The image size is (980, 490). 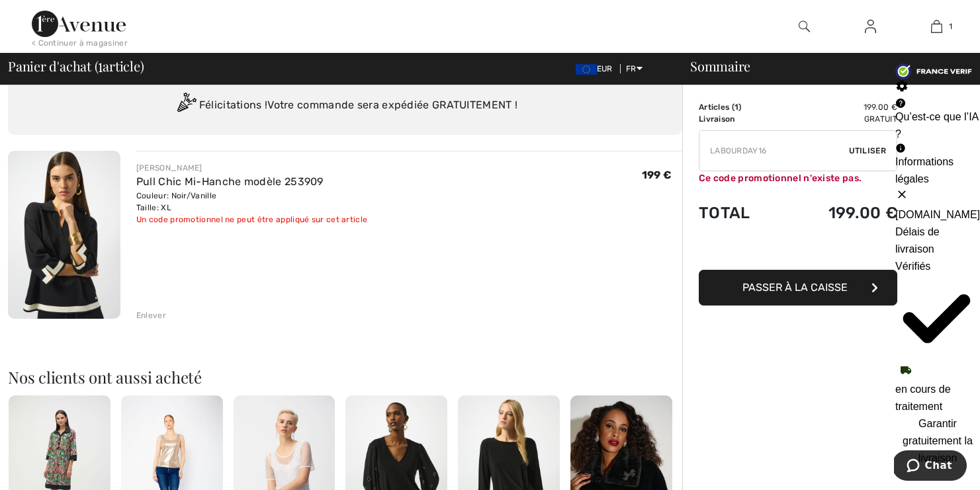 What do you see at coordinates (657, 175) in the screenshot?
I see `span: 199 €` at bounding box center [657, 175].